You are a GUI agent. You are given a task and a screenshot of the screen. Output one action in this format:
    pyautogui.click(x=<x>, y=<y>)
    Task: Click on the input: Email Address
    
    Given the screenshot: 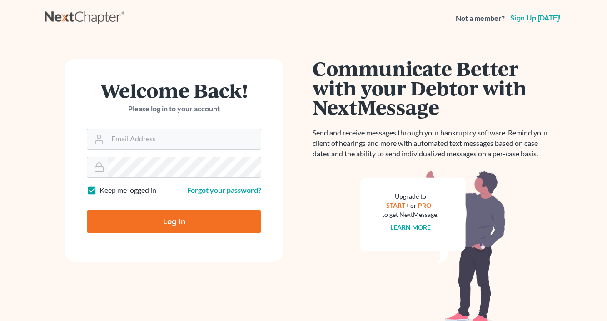 What is the action you would take?
    pyautogui.click(x=184, y=139)
    